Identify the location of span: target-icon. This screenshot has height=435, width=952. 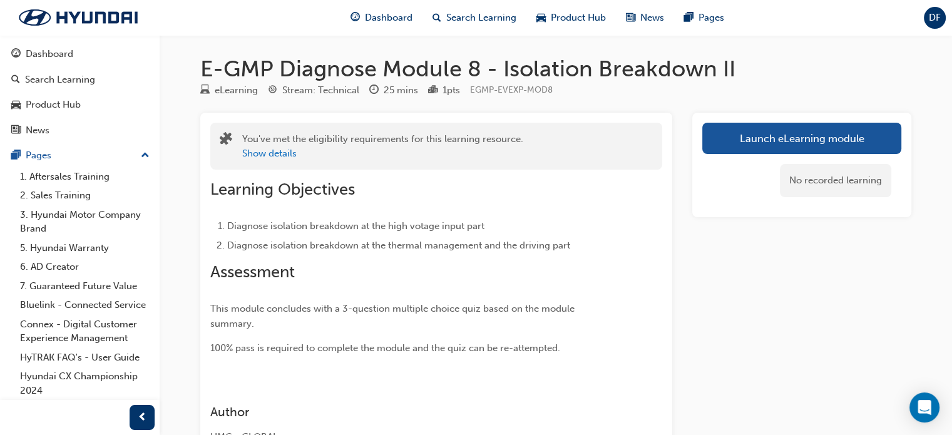
(272, 91).